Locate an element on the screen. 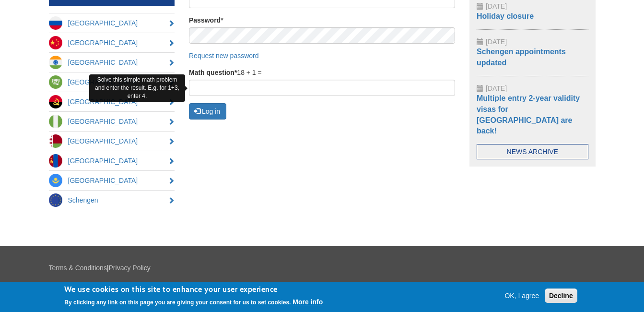 Image resolution: width=644 pixels, height=312 pixels. h2: We use cookies on this site to enhance your user experience is located at coordinates (193, 289).